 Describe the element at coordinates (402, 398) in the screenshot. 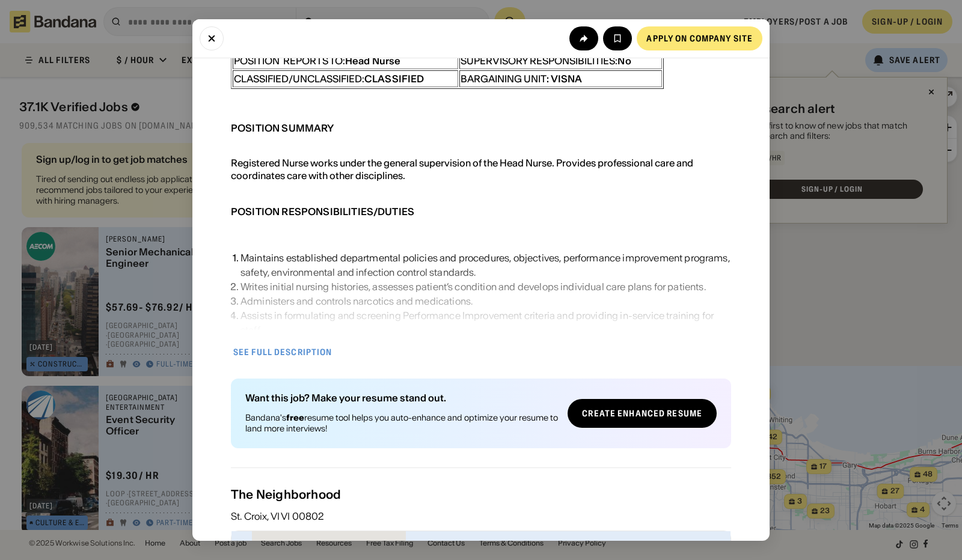

I see `div: Want this job? Make your resume stand out.` at that location.